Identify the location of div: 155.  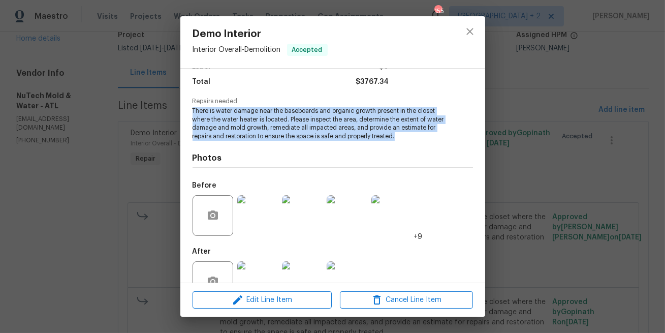
(438, 11).